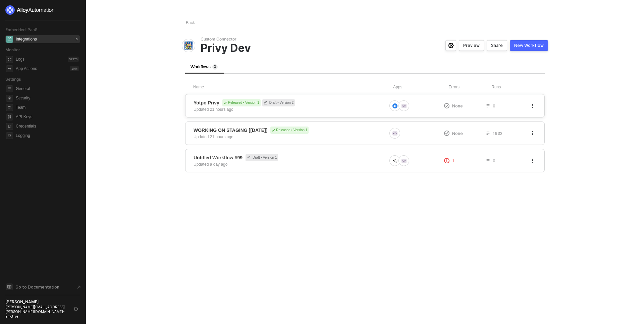 This screenshot has height=324, width=644. I want to click on span: document-arrow, so click(79, 287).